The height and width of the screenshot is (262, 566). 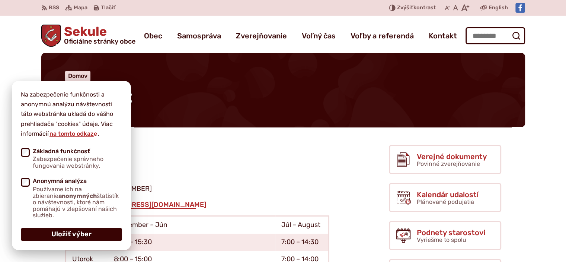 What do you see at coordinates (77, 158) in the screenshot?
I see `span: Základná funkčnosť` at bounding box center [77, 158].